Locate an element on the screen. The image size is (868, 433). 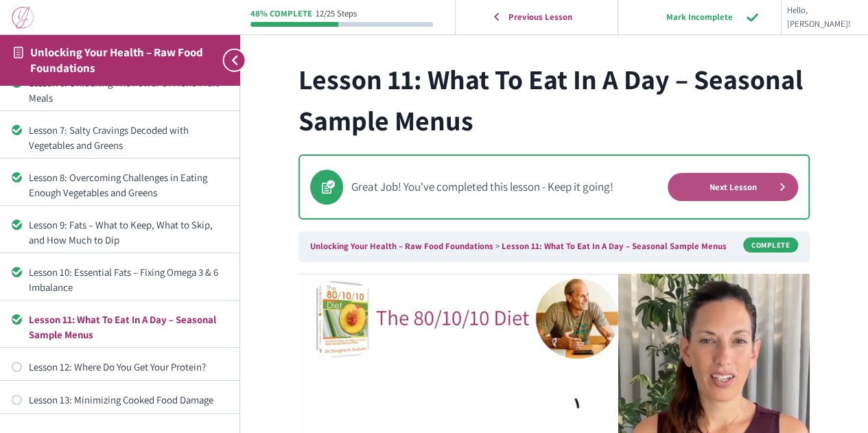
a: Completed Lesson 7: Salty Cravings Decoded with Vegetables and Greens is located at coordinates (119, 138).